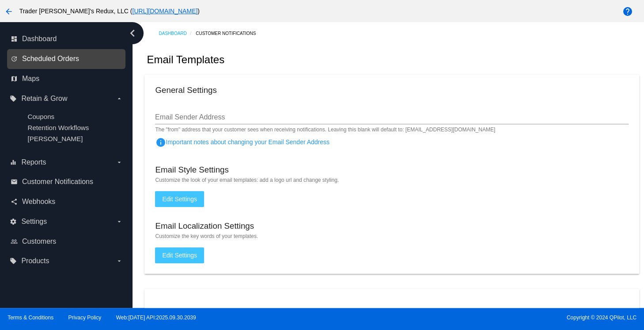  What do you see at coordinates (391, 236) in the screenshot?
I see `mat-hint: Customize the key words of your templates.` at bounding box center [391, 236].